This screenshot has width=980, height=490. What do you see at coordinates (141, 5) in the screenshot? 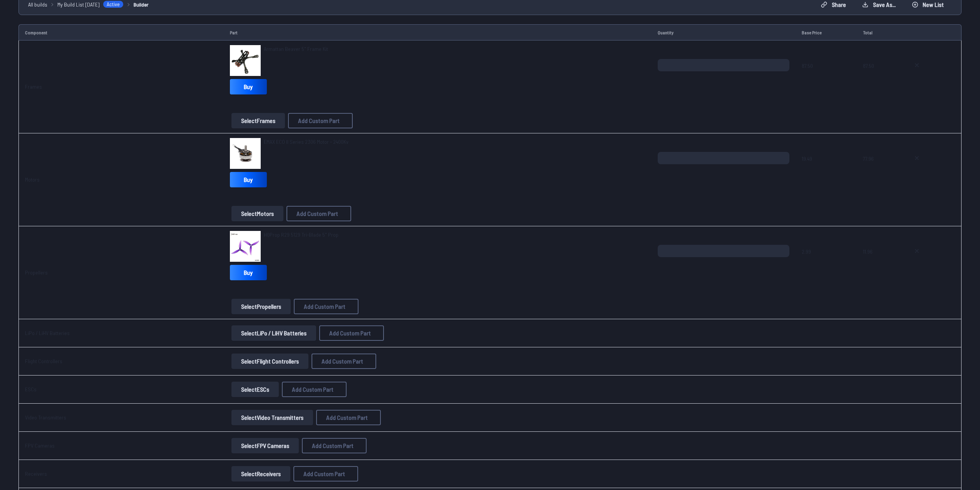
I see `a: Builder` at bounding box center [141, 5].